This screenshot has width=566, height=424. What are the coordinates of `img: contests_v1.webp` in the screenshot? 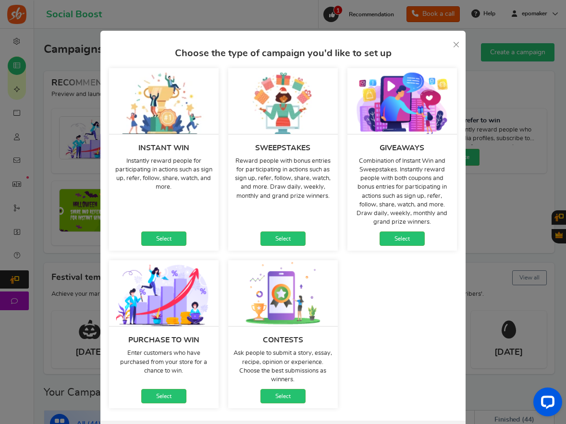 It's located at (283, 293).